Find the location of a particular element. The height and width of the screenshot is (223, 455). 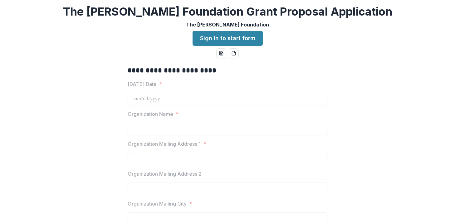

a: Sign in to start form is located at coordinates (227, 38).